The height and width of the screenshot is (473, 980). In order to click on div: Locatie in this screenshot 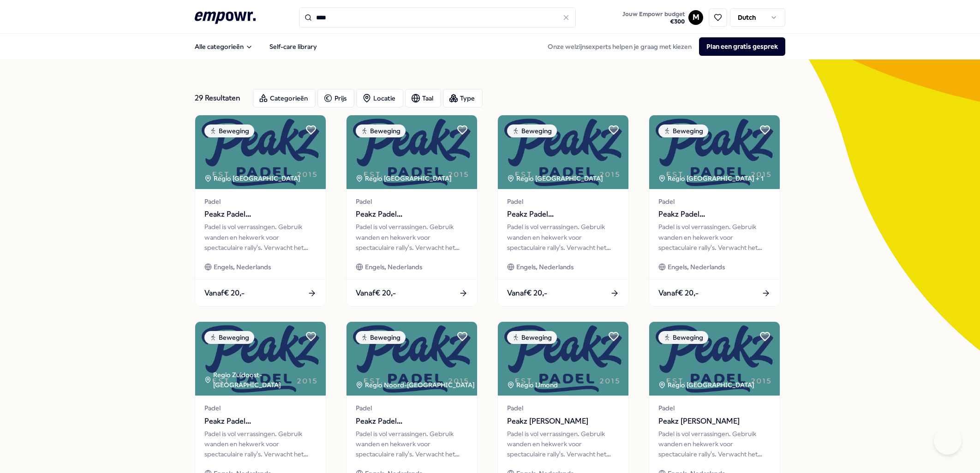, I will do `click(380, 98)`.